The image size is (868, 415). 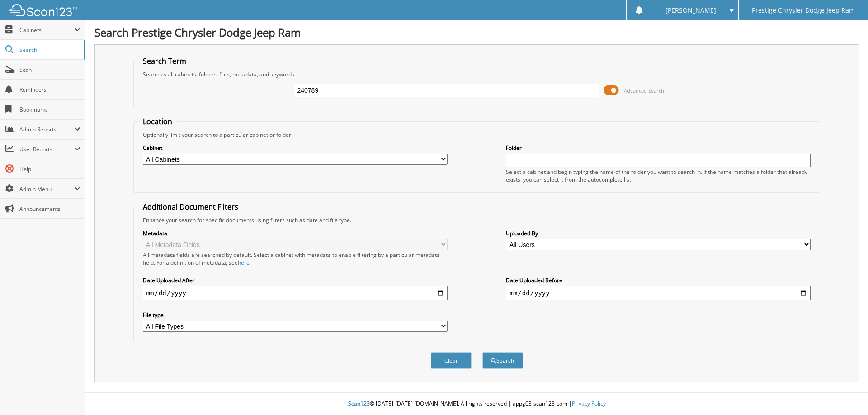 What do you see at coordinates (451, 360) in the screenshot?
I see `button: Clear` at bounding box center [451, 360].